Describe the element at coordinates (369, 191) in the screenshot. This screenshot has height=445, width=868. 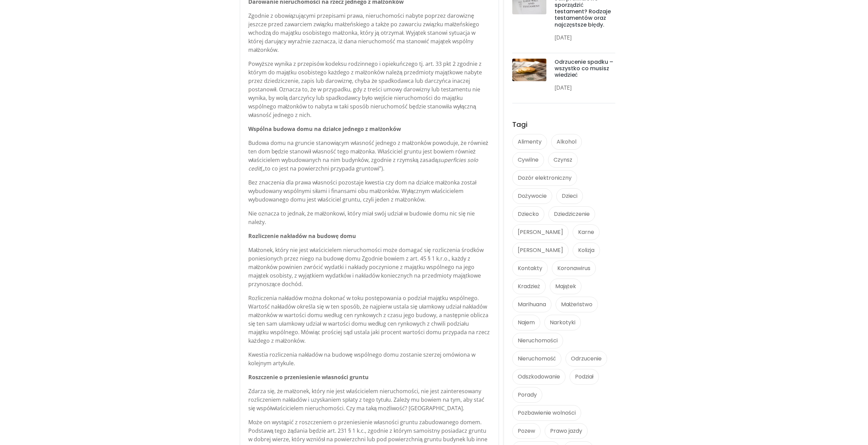
I see `p: Bez znaczenia dla prawa własności pozostaje kwestia czy dom na działce małżonka został wybudowany...` at that location.